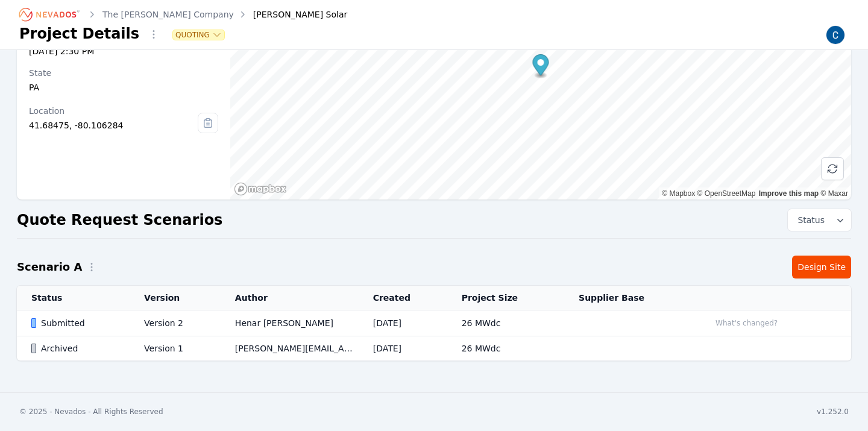 The width and height of the screenshot is (868, 431). What do you see at coordinates (788, 194) in the screenshot?
I see `a: Improve this map` at bounding box center [788, 194].